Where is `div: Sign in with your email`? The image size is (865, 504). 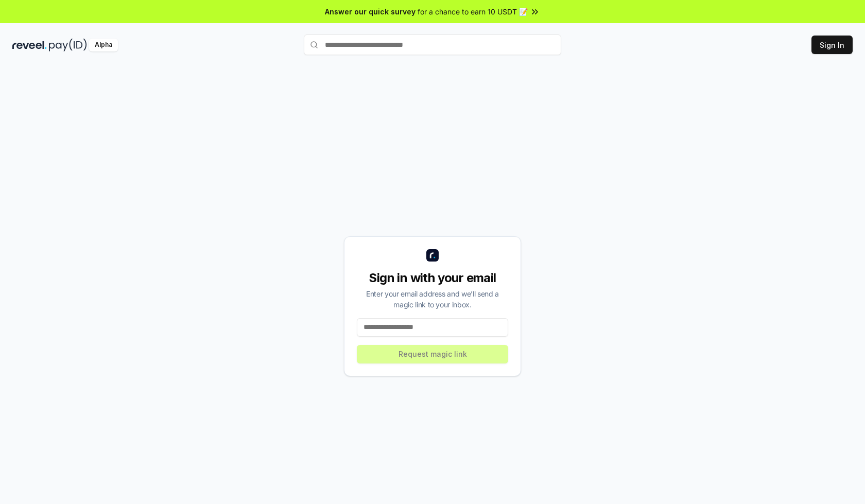 div: Sign in with your email is located at coordinates (432, 278).